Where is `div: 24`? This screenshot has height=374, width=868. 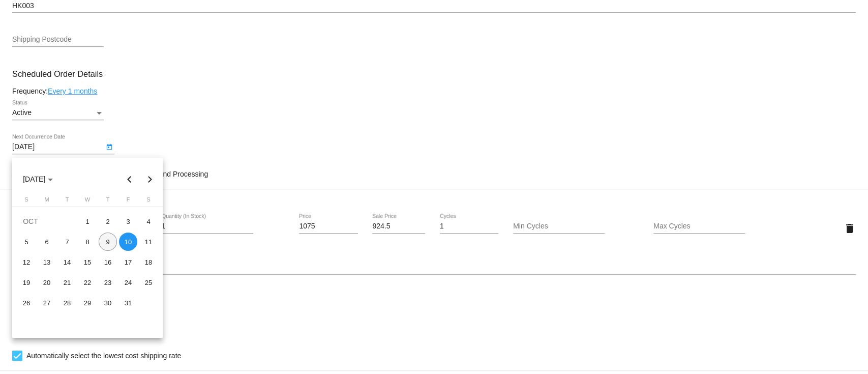
div: 24 is located at coordinates (128, 282).